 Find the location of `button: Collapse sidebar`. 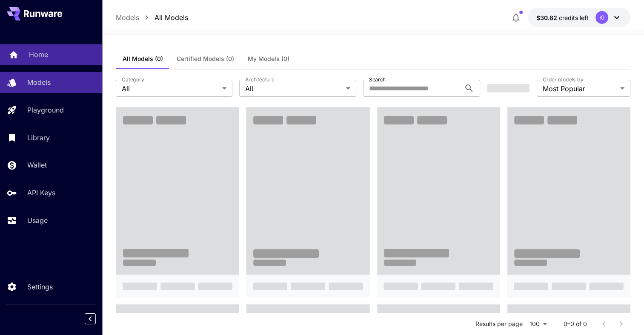

button: Collapse sidebar is located at coordinates (90, 319).